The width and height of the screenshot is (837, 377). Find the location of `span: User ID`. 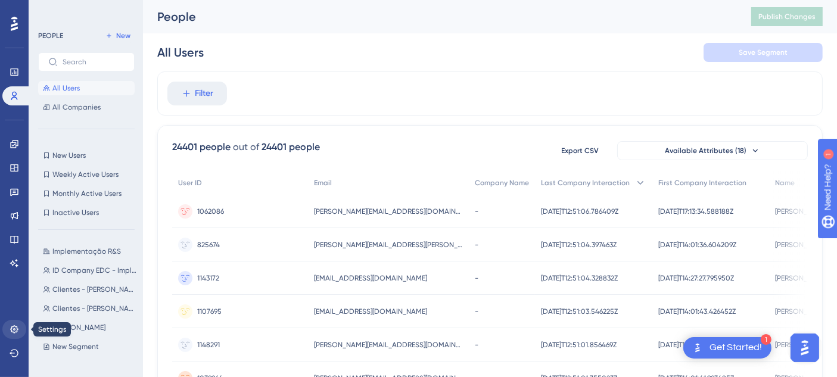

span: User ID is located at coordinates (190, 183).